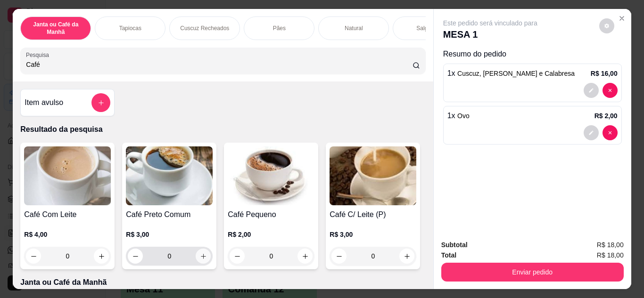 Image resolution: width=644 pixels, height=298 pixels. I want to click on p: Este pedido será vinculado para, so click(491, 23).